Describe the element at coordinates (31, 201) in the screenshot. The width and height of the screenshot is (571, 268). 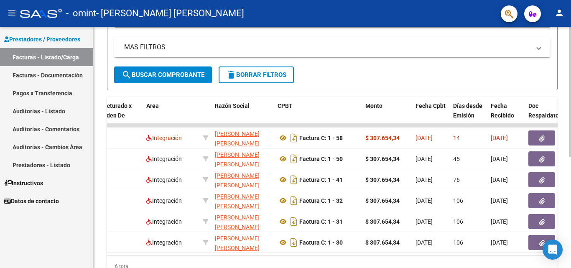
I see `span: Datos de contacto` at that location.